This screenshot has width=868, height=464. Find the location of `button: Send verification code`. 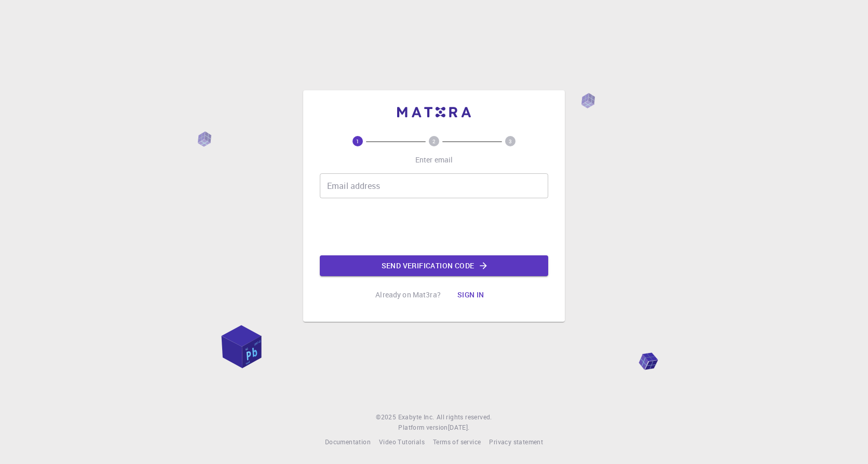

button: Send verification code is located at coordinates (434, 266).